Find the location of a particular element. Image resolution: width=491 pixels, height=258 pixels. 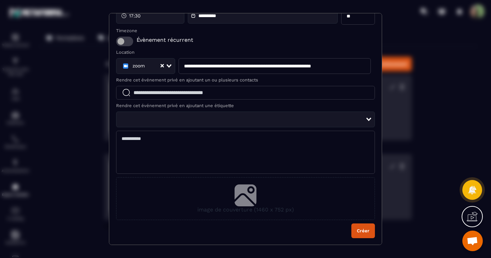

label: Rendre cet événement privé en ajoutant un ou plusieurs contacts is located at coordinates (246, 80).